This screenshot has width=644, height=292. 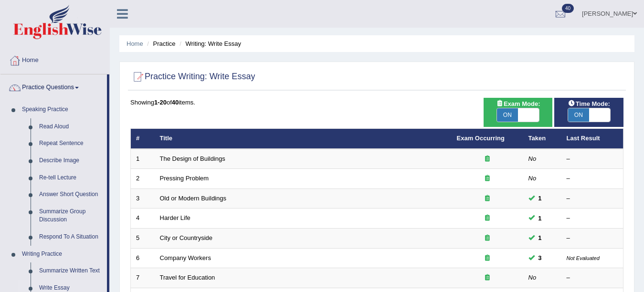 What do you see at coordinates (54, 86) in the screenshot?
I see `a: Practice Questions` at bounding box center [54, 86].